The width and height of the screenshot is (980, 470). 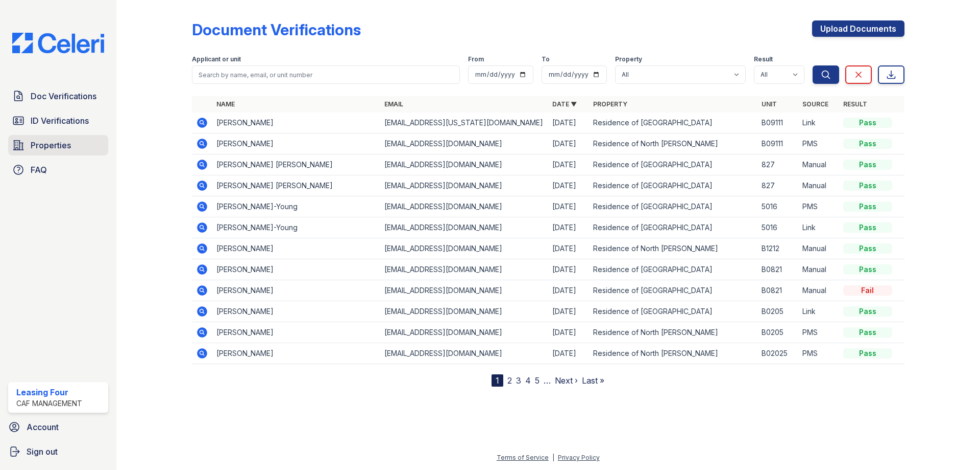 I want to click on span: Doc Verifications, so click(x=63, y=96).